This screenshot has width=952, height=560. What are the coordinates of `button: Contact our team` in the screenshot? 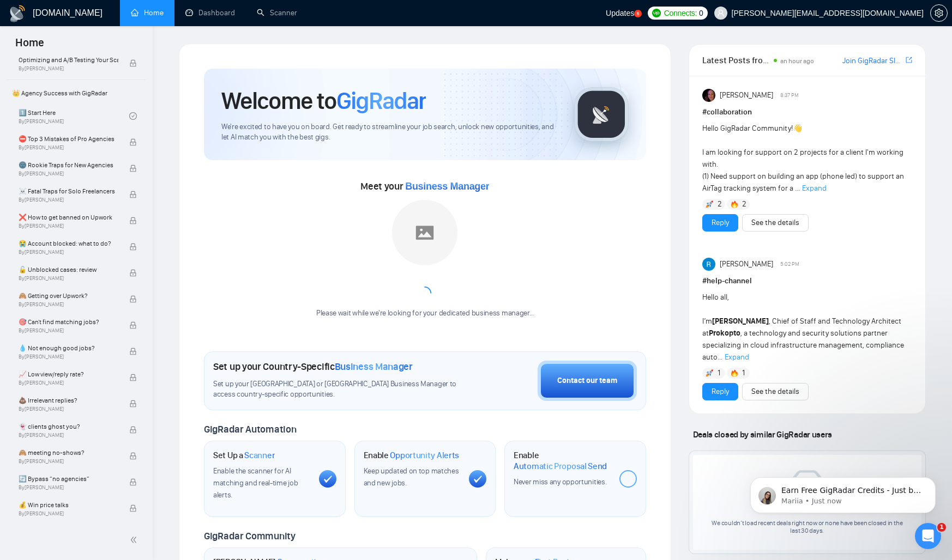 It's located at (587, 381).